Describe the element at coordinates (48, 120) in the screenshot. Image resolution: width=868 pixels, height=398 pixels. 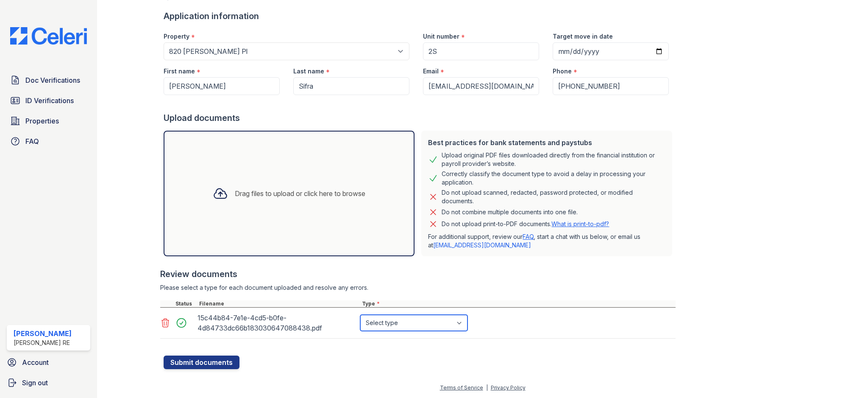
I see `a: Properties` at that location.